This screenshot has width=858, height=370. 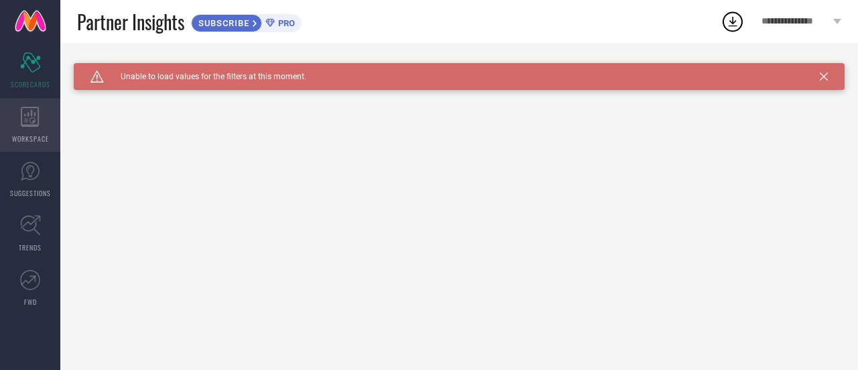 What do you see at coordinates (30, 192) in the screenshot?
I see `span: SUGGESTIONS` at bounding box center [30, 192].